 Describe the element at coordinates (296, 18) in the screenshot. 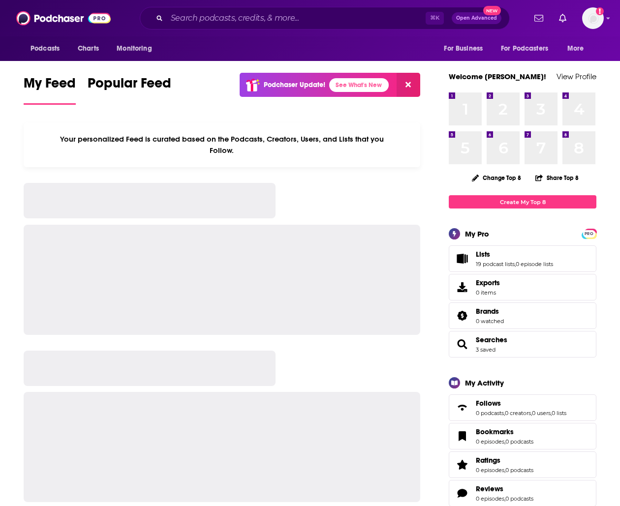

I see `input: Search podcasts, credits, & more...` at that location.